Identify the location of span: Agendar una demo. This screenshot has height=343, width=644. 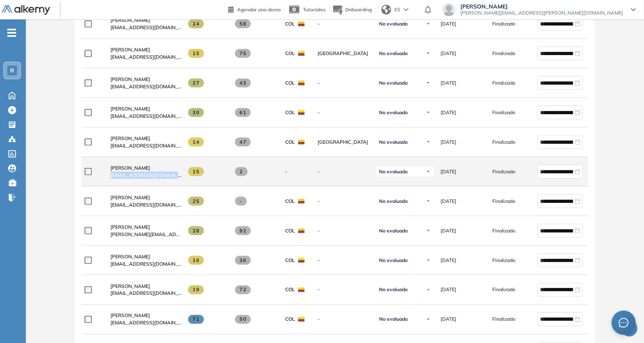
(259, 9).